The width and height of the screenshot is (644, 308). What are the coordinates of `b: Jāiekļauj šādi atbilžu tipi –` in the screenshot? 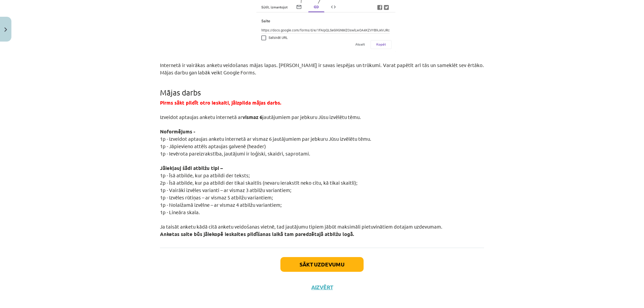 It's located at (191, 168).